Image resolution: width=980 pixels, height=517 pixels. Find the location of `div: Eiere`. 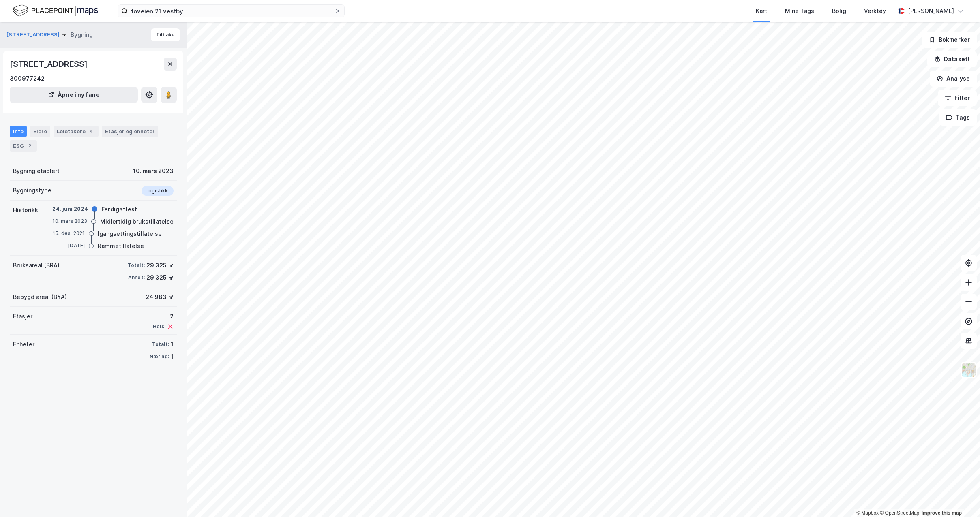

div: Eiere is located at coordinates (40, 132).